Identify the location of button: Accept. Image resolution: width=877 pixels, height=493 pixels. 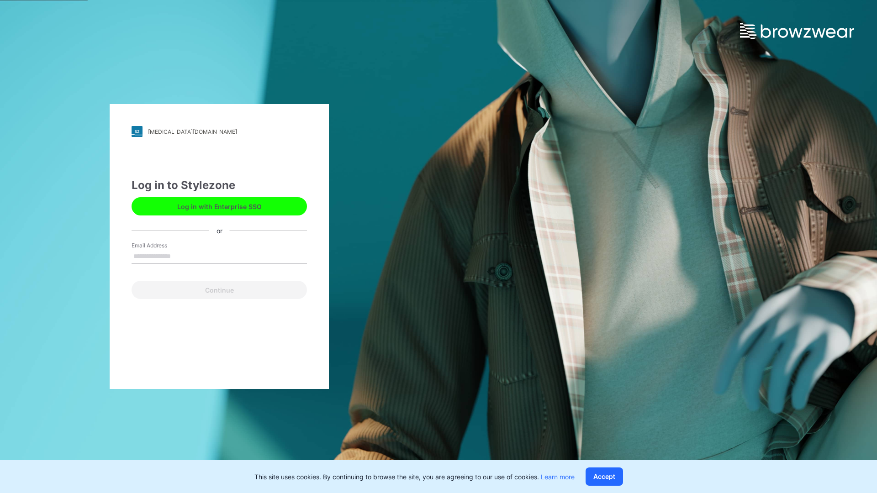
(604, 477).